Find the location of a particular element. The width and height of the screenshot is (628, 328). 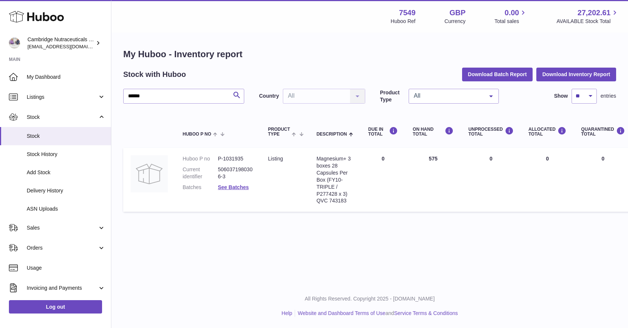

dt: Current identifier is located at coordinates (200, 173).